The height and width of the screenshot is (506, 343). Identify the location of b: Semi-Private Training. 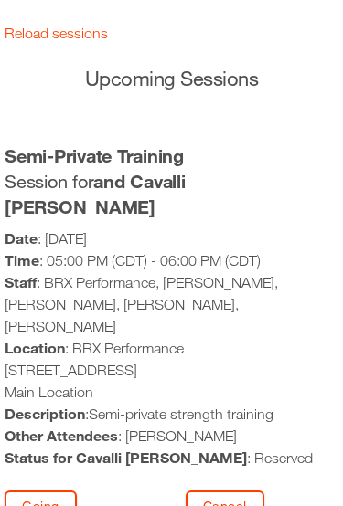
(94, 155).